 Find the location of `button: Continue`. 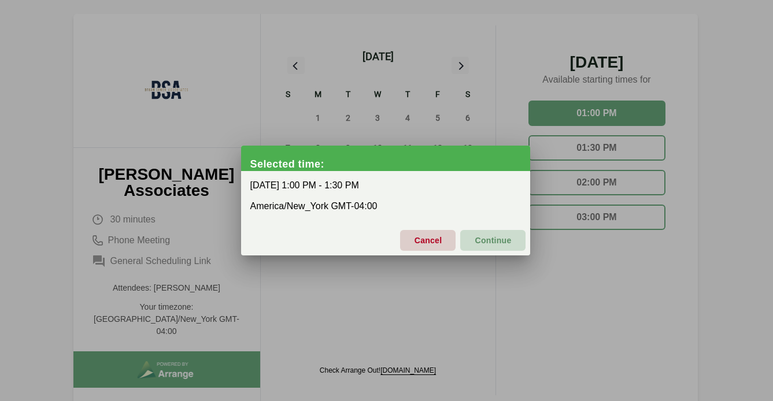

button: Continue is located at coordinates (493, 241).